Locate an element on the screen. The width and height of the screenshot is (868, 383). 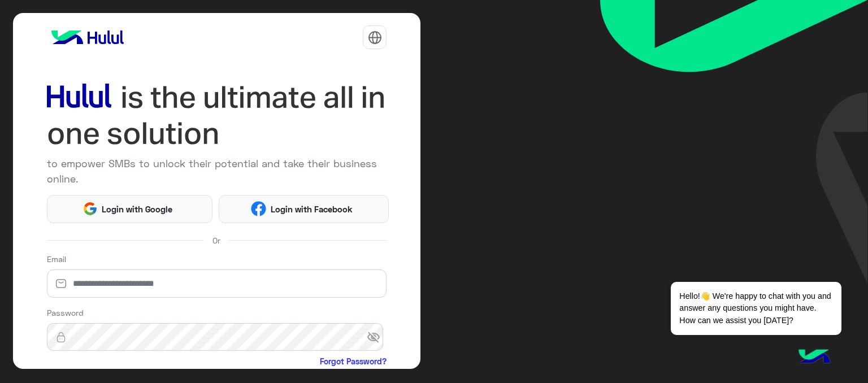
span: Login with Facebook is located at coordinates (311, 209).